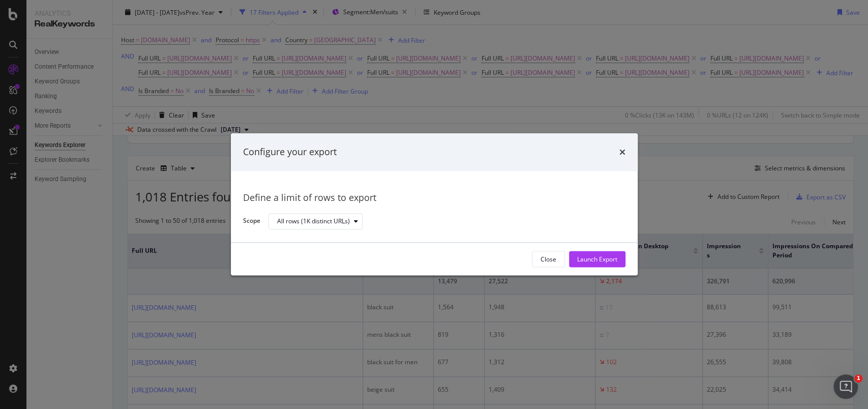 Image resolution: width=868 pixels, height=409 pixels. Describe the element at coordinates (315, 221) in the screenshot. I see `button: All rows (1K distinct URLs)` at that location.